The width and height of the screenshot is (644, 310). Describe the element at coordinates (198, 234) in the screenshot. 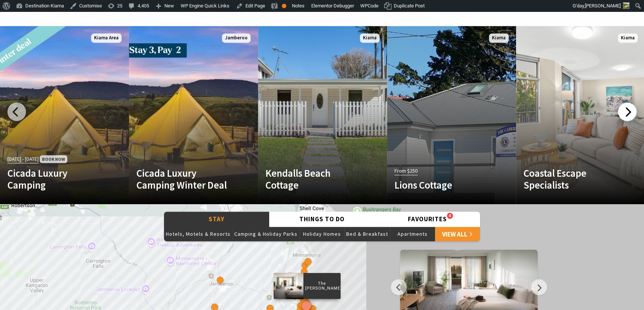

I see `button: Hotels, Motels & Resorts` at that location.